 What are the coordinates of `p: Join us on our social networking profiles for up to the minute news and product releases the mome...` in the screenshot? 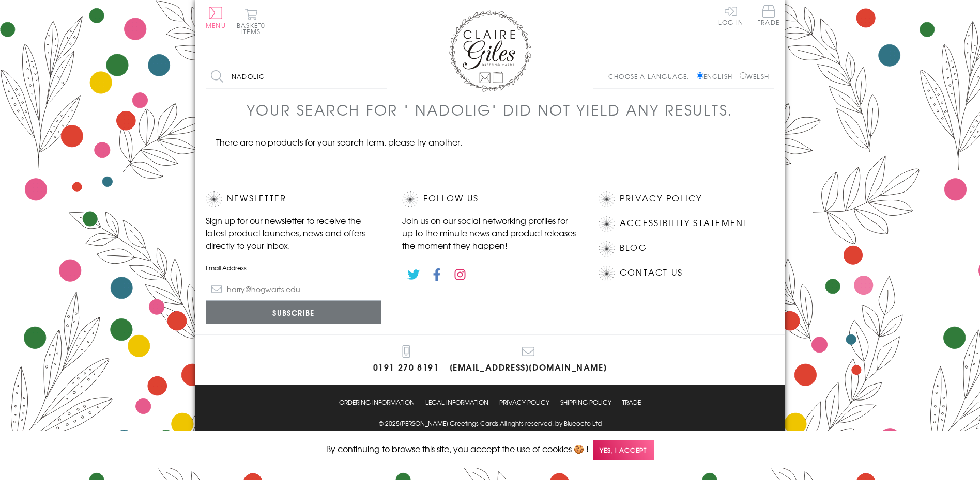 It's located at (490, 233).